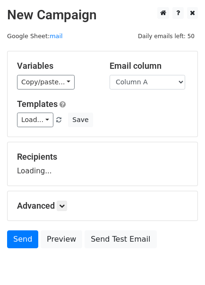 The height and width of the screenshot is (285, 205). Describe the element at coordinates (56, 36) in the screenshot. I see `a: mail` at that location.